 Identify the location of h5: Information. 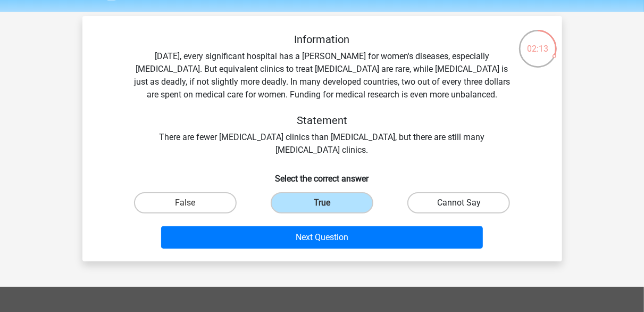
(322, 40).